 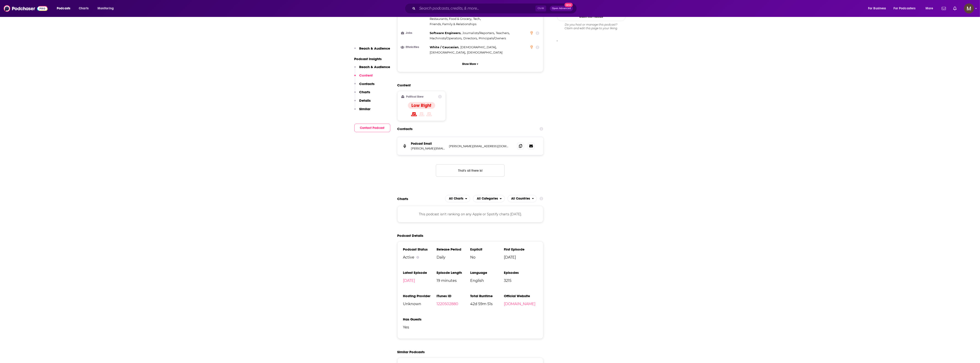 I want to click on span: Friends, Family & Relationships, so click(x=453, y=24).